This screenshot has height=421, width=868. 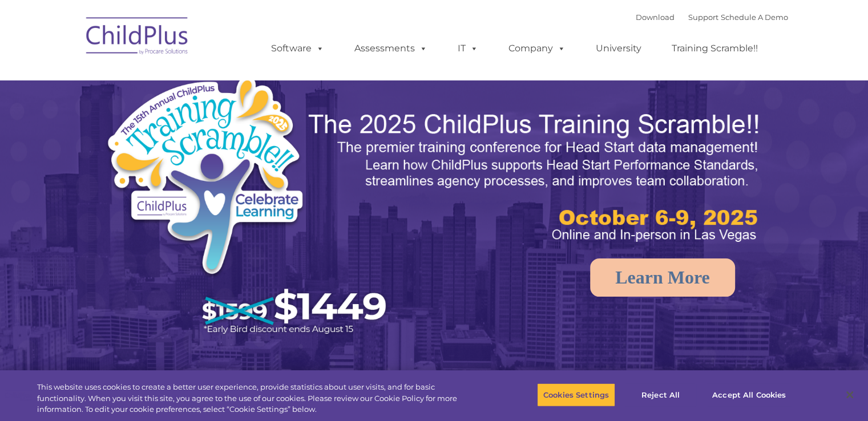 What do you see at coordinates (704, 17) in the screenshot?
I see `a: Support` at bounding box center [704, 17].